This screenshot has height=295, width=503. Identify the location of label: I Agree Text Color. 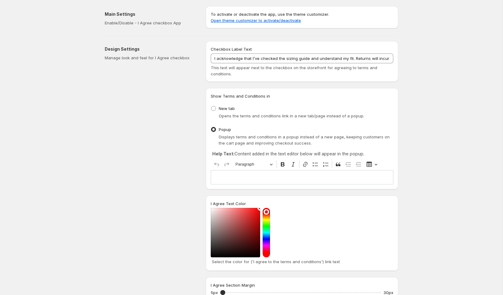
(228, 203).